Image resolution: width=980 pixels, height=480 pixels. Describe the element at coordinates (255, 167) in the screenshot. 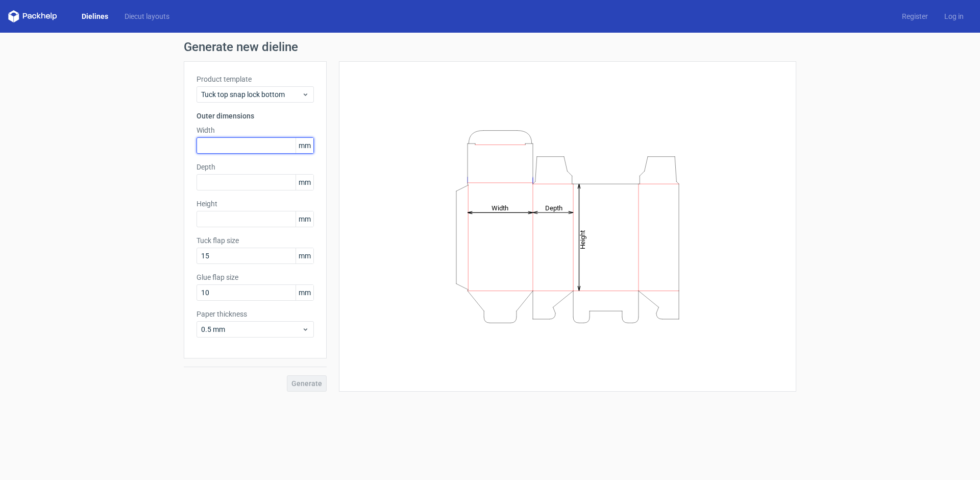

I see `label: Depth` at that location.